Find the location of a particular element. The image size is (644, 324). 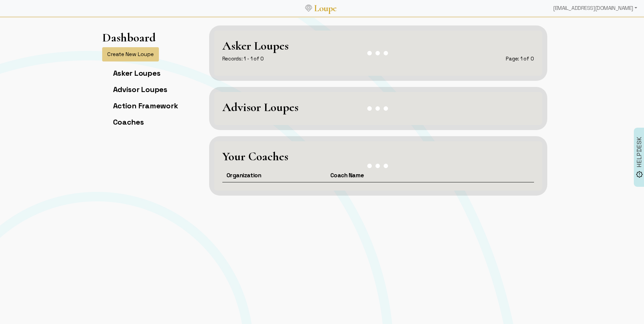

h1: Dashboard is located at coordinates (129, 37).